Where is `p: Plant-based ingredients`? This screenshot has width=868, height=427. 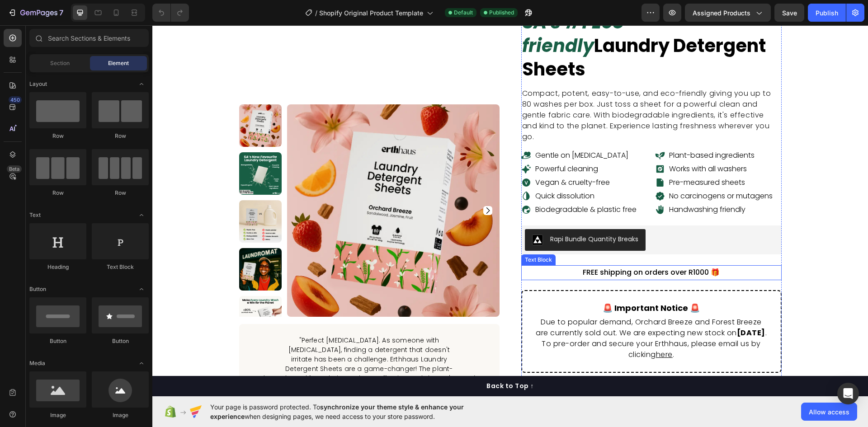 p: Plant-based ingredients is located at coordinates (568, 130).